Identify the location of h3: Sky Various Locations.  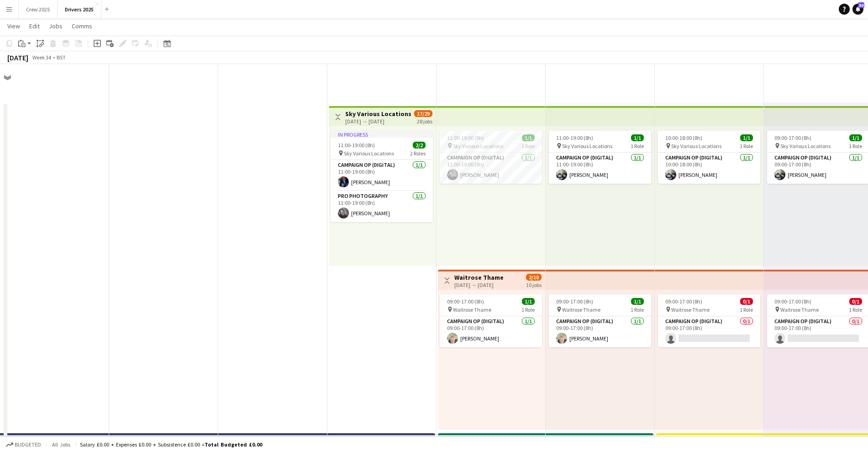
(378, 114).